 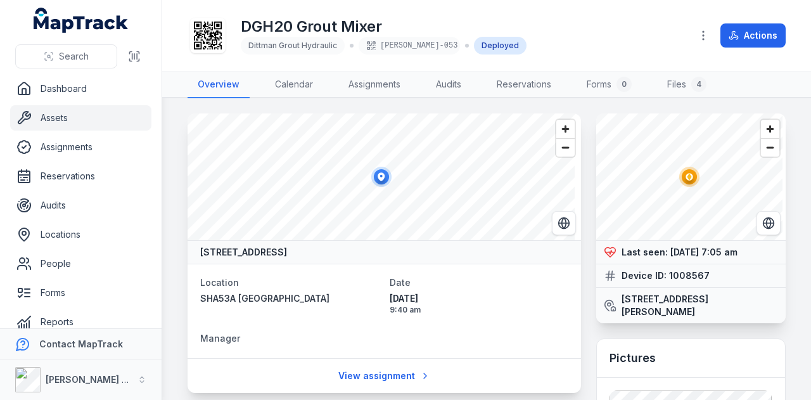 What do you see at coordinates (66, 56) in the screenshot?
I see `button: Search` at bounding box center [66, 56].